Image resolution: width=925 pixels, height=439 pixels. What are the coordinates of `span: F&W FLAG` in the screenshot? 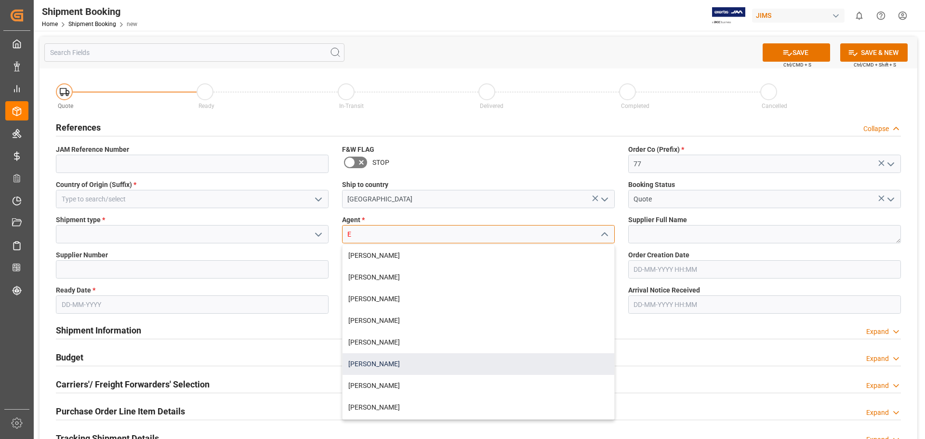 It's located at (358, 149).